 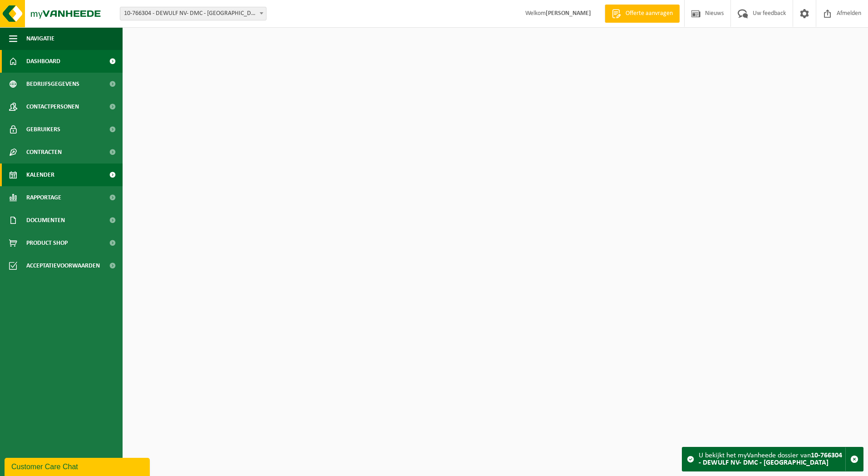 What do you see at coordinates (649, 14) in the screenshot?
I see `span: Offerte aanvragen` at bounding box center [649, 14].